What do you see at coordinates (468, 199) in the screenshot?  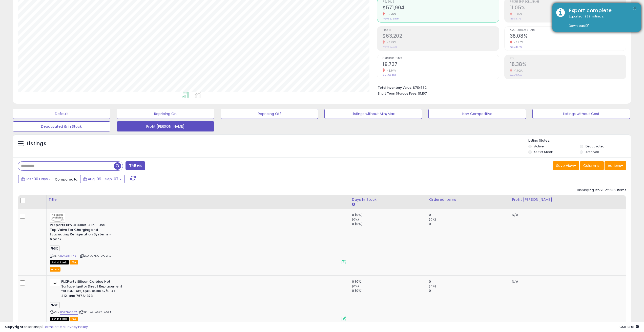 I see `div: Ordered Items` at bounding box center [468, 199].